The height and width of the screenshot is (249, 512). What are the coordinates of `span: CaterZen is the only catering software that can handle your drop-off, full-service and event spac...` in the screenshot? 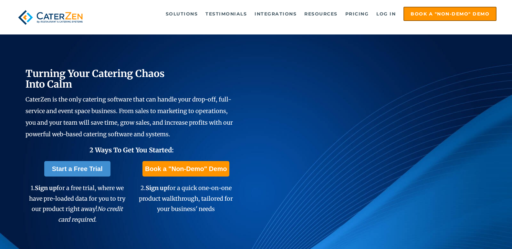 It's located at (129, 117).